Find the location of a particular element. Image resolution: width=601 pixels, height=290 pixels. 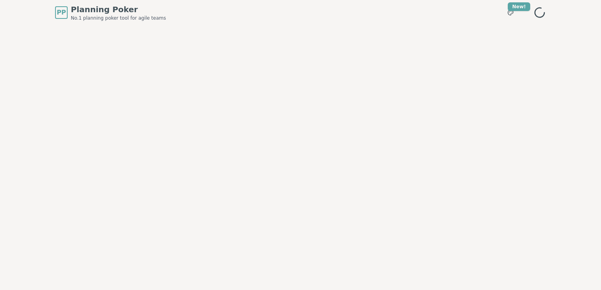

div: New! is located at coordinates (519, 7).